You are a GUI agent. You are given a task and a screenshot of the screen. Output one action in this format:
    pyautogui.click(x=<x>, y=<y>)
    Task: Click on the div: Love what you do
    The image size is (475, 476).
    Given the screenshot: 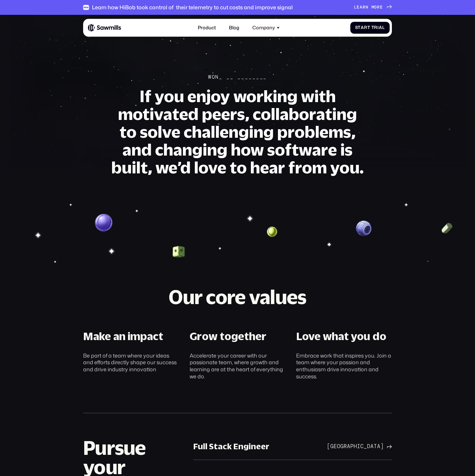 What is the action you would take?
    pyautogui.click(x=341, y=336)
    